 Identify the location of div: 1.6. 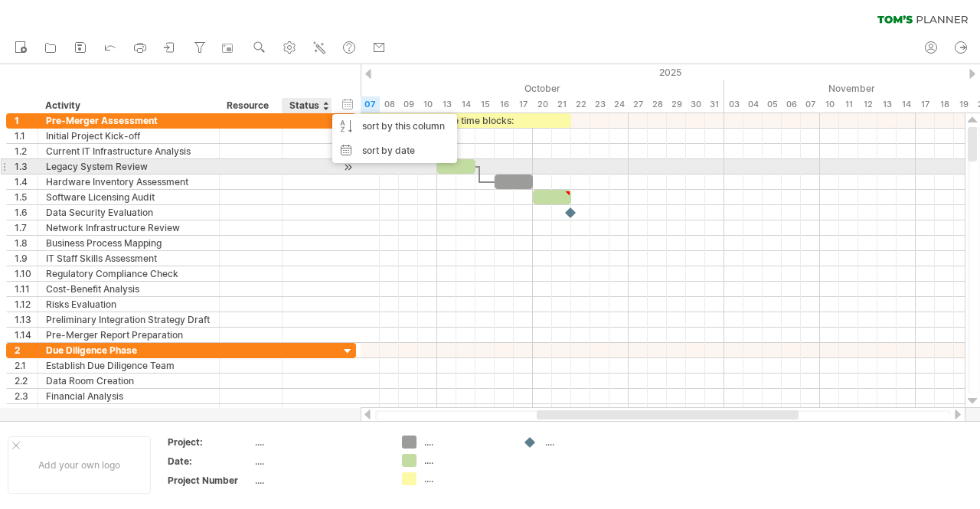
(26, 212).